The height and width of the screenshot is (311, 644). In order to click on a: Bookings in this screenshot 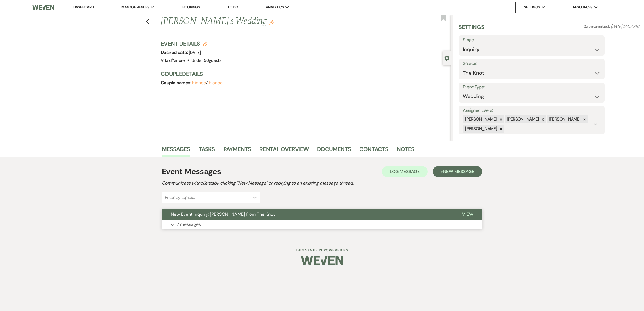, I will do `click(191, 7)`.